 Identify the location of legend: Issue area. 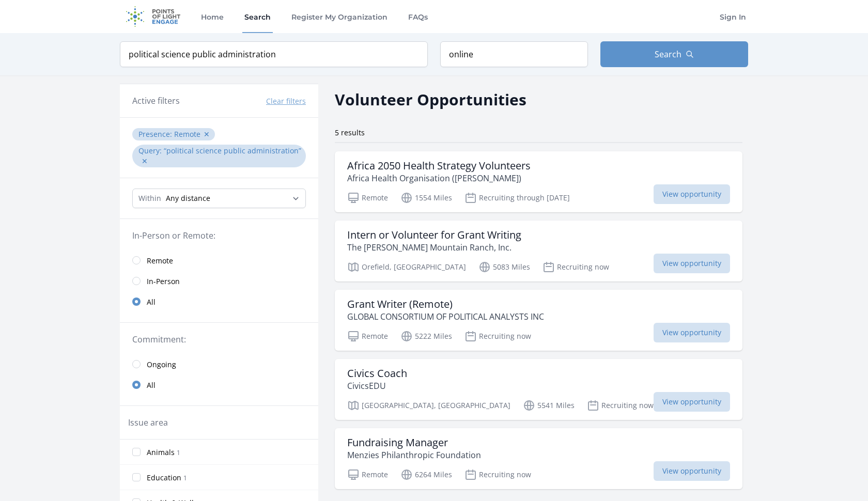
(148, 422).